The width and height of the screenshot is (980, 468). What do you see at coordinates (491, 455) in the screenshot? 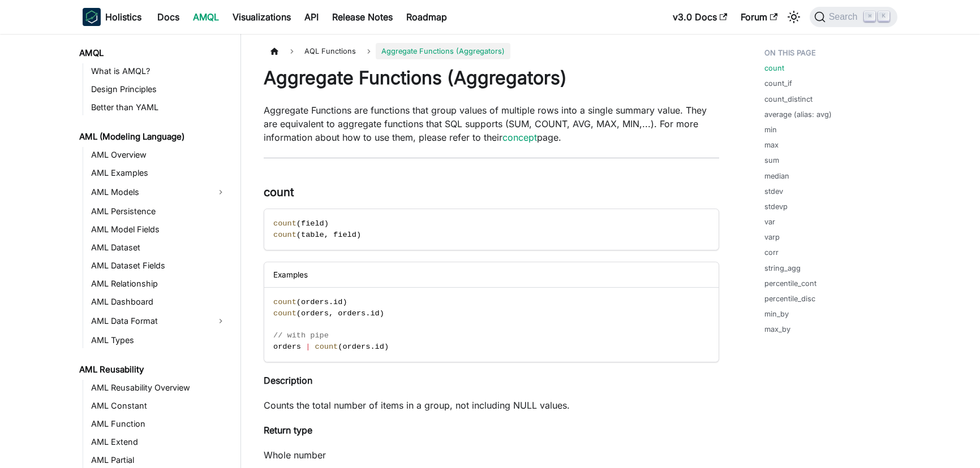
I see `p: Whole number` at bounding box center [491, 455].